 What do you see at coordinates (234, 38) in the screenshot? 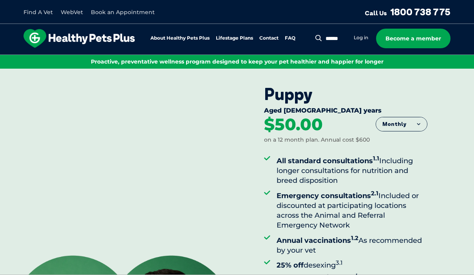
I see `a: Lifestage Plans` at bounding box center [234, 38].